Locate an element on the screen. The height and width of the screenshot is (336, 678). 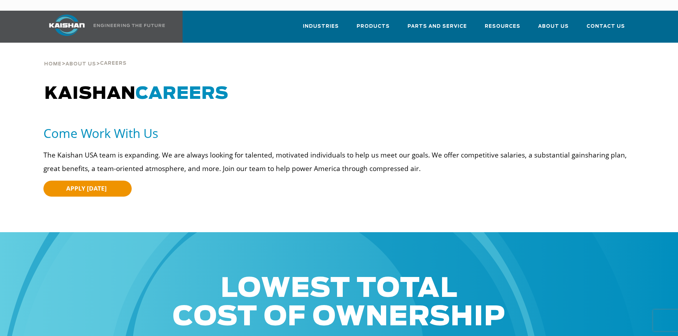
a: Parts and Service is located at coordinates (437, 29).